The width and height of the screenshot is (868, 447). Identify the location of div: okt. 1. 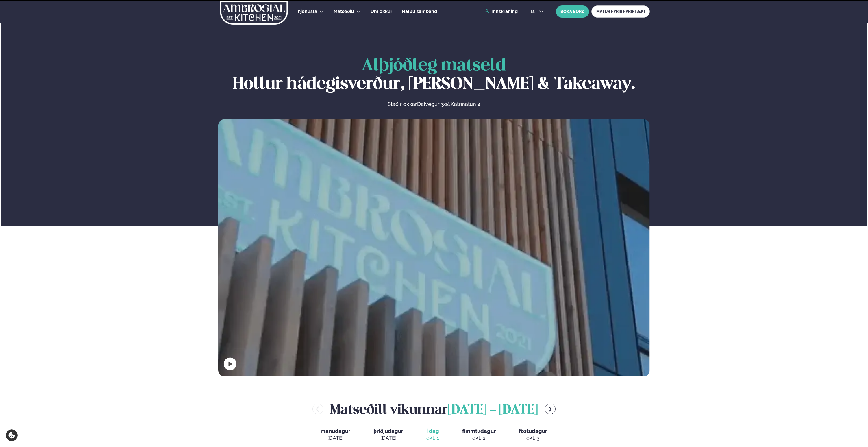
(433, 438).